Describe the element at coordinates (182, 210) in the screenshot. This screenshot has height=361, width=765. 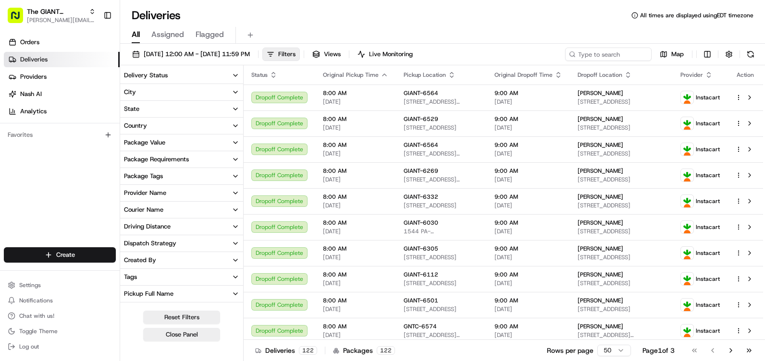
I see `button: Courier Name` at that location.